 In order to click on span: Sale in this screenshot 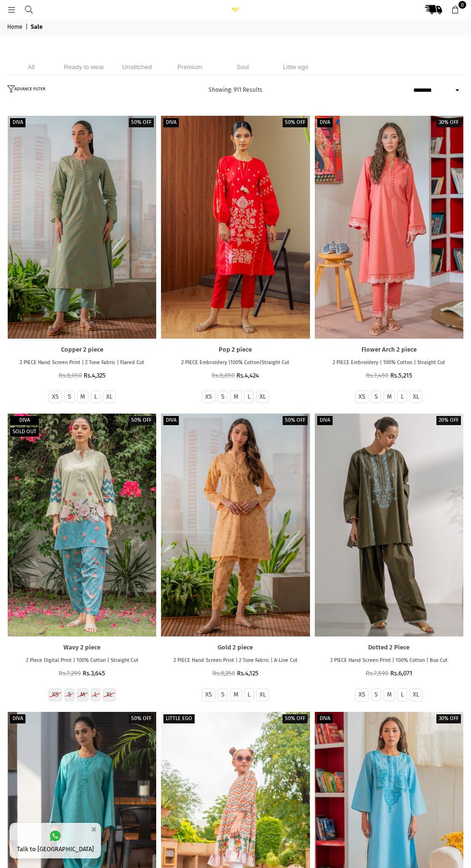, I will do `click(38, 27)`.